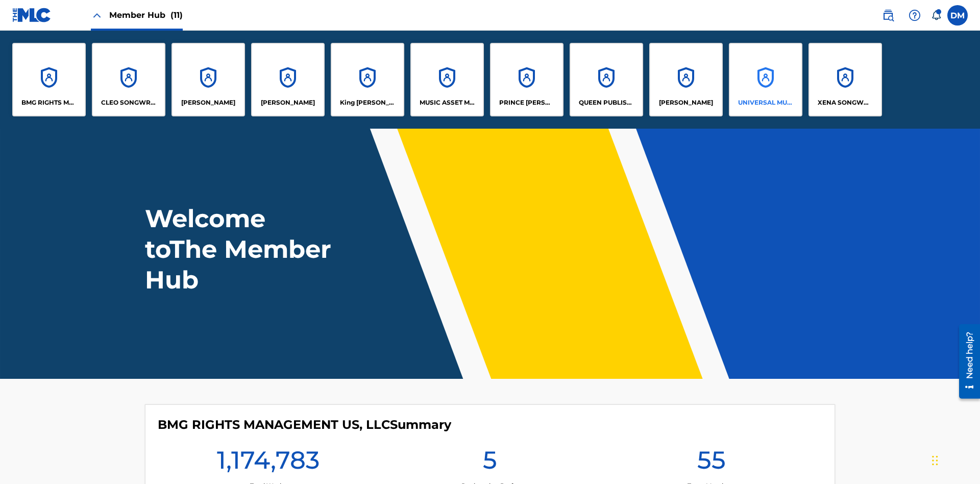 Image resolution: width=980 pixels, height=484 pixels. What do you see at coordinates (958, 16) in the screenshot?
I see `div: User Menu` at bounding box center [958, 16].